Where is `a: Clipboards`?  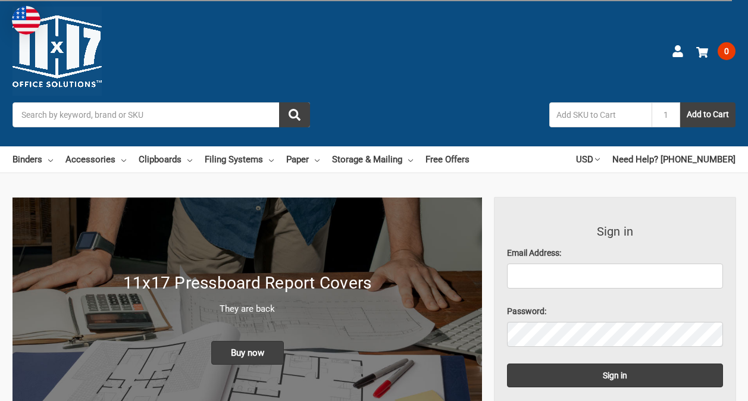 a: Clipboards is located at coordinates (165, 159).